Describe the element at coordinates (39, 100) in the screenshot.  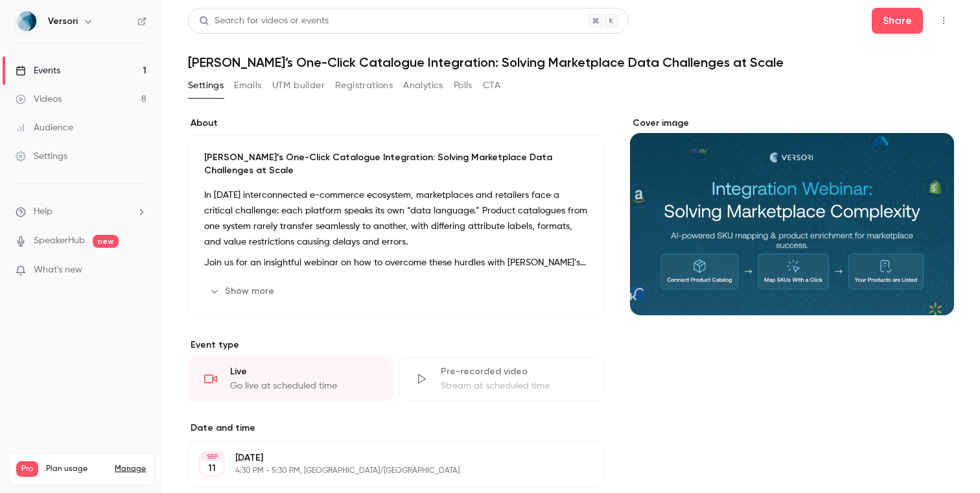
I see `div: Videos` at that location.